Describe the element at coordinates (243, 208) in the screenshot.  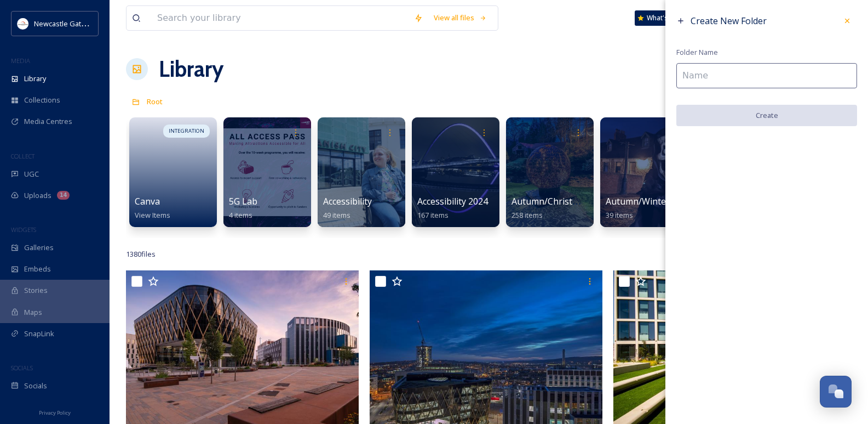
I see `a: 5G Lab4 items` at that location.